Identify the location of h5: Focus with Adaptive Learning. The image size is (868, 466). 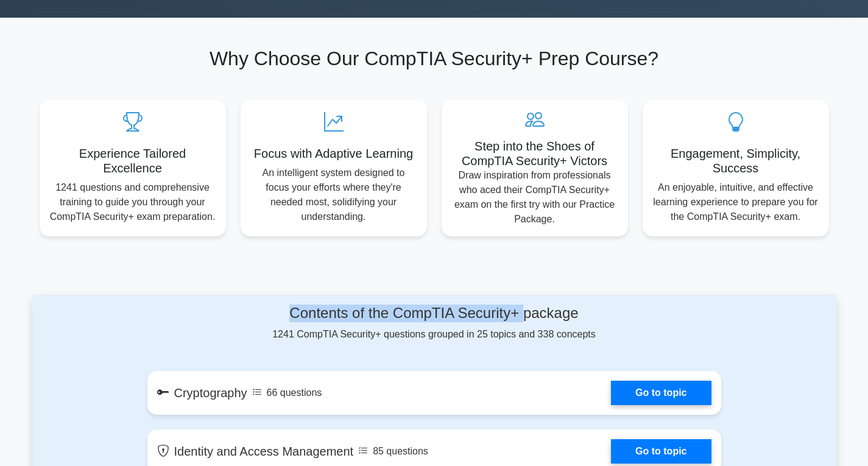
(334, 153).